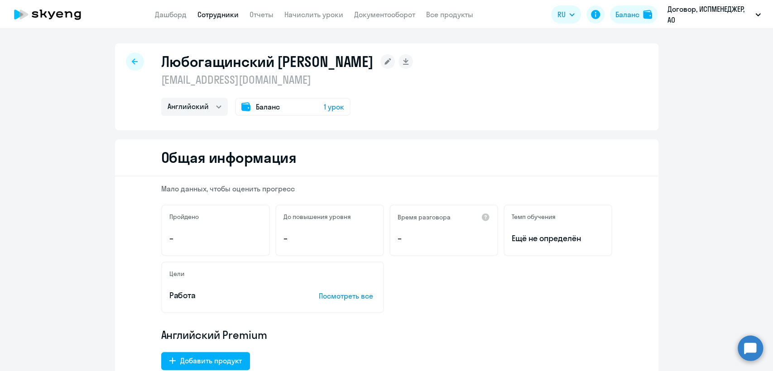 The height and width of the screenshot is (371, 773). What do you see at coordinates (627, 14) in the screenshot?
I see `div: Баланс` at bounding box center [627, 14].